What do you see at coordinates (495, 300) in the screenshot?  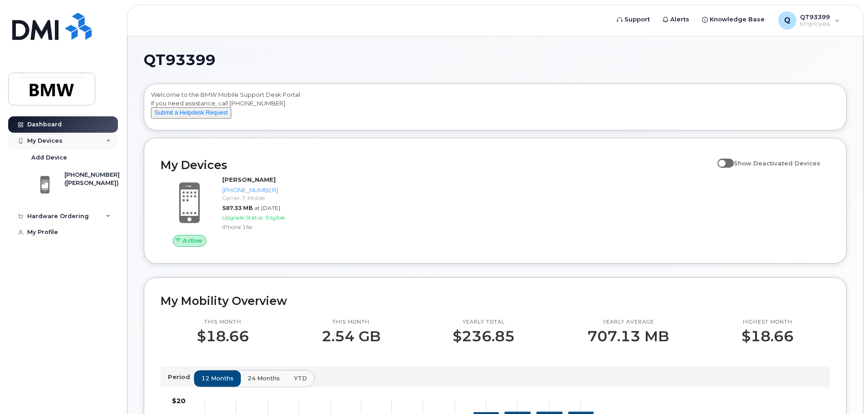 I see `h2: My Mobility Overview` at bounding box center [495, 300].